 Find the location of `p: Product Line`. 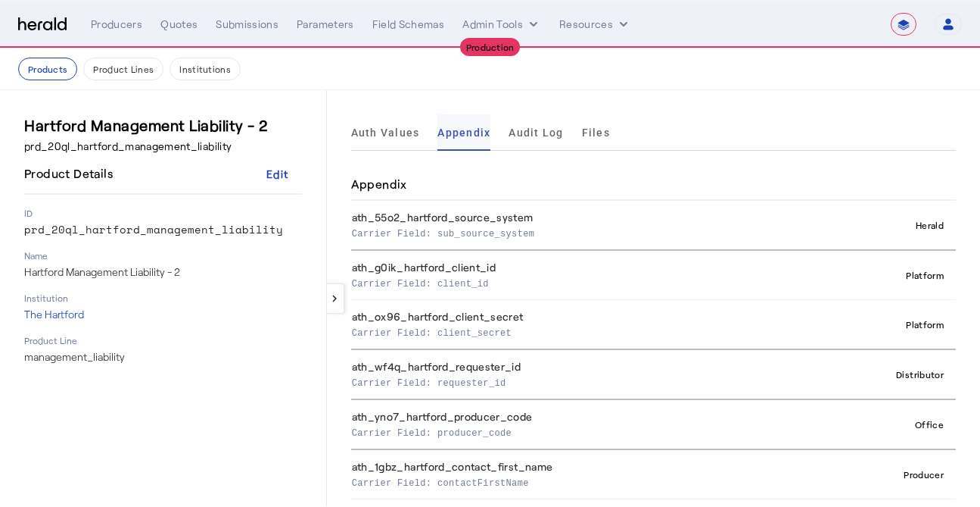

p: Product Line is located at coordinates (162, 340).